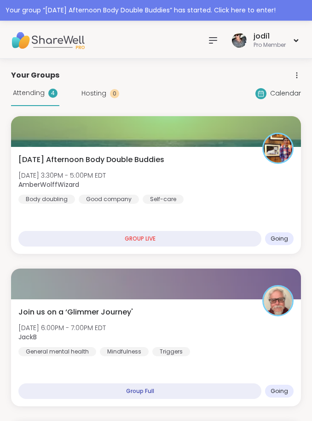 The height and width of the screenshot is (421, 312). What do you see at coordinates (114, 94) in the screenshot?
I see `div: 0` at bounding box center [114, 94].